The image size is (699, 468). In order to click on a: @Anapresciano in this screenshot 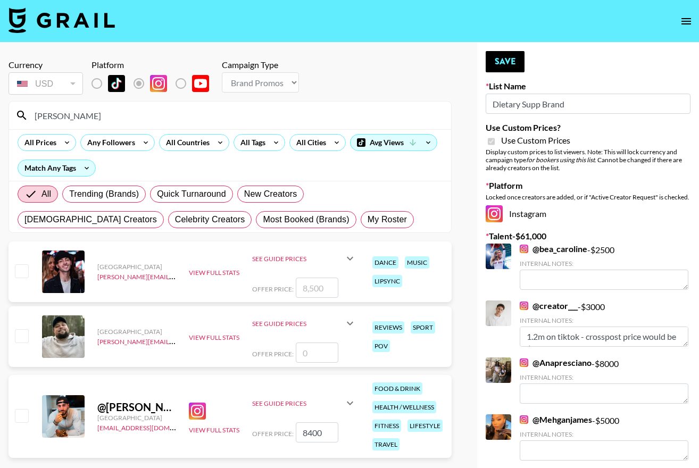, I will do `click(555, 363)`.